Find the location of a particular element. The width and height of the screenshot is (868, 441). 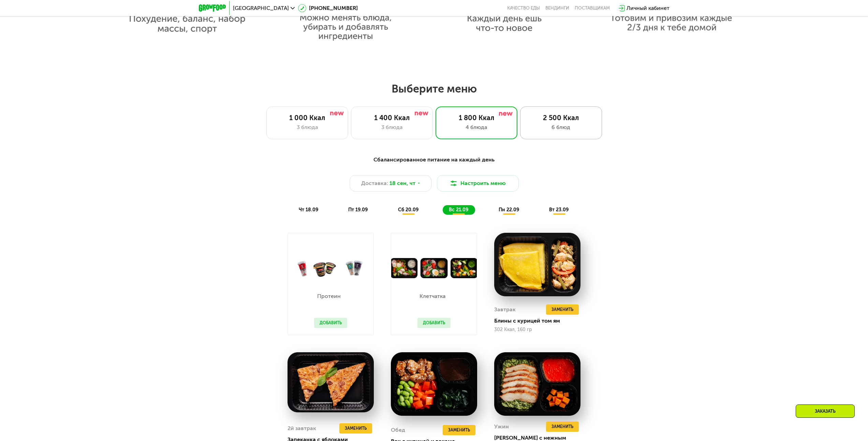

div: 1 400 Ккал is located at coordinates (392, 118).